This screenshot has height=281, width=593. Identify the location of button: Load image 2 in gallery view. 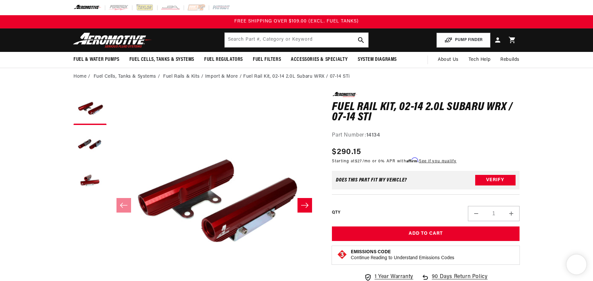
(90, 145).